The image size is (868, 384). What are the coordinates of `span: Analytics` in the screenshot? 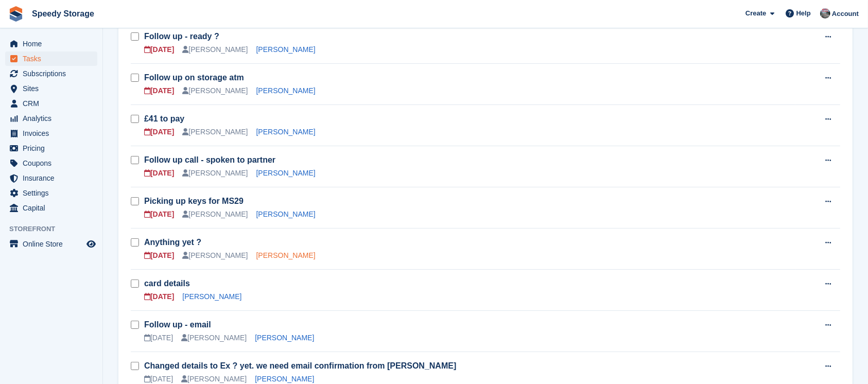 It's located at (53, 118).